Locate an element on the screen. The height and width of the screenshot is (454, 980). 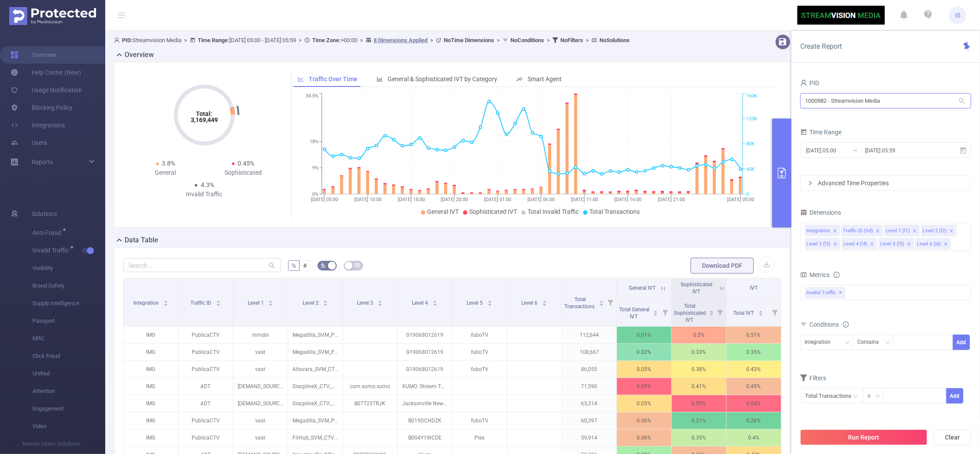
div: Level 2 (l2) is located at coordinates (935, 231).